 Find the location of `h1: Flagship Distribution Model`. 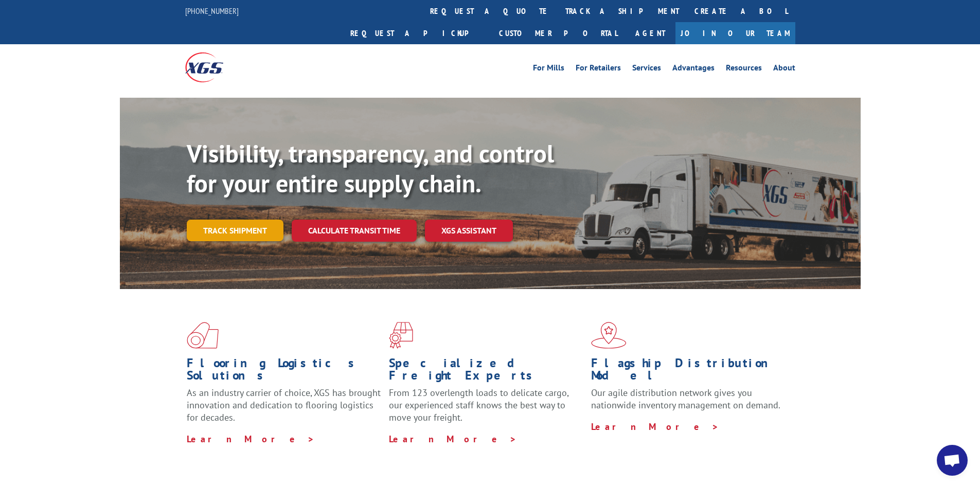

h1: Flagship Distribution Model is located at coordinates (689, 372).